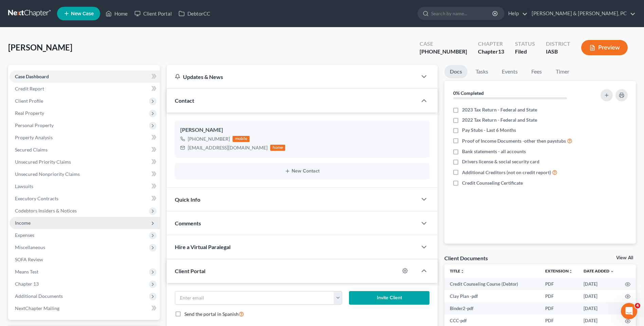 The width and height of the screenshot is (644, 326). I want to click on a: Docs, so click(456, 72).